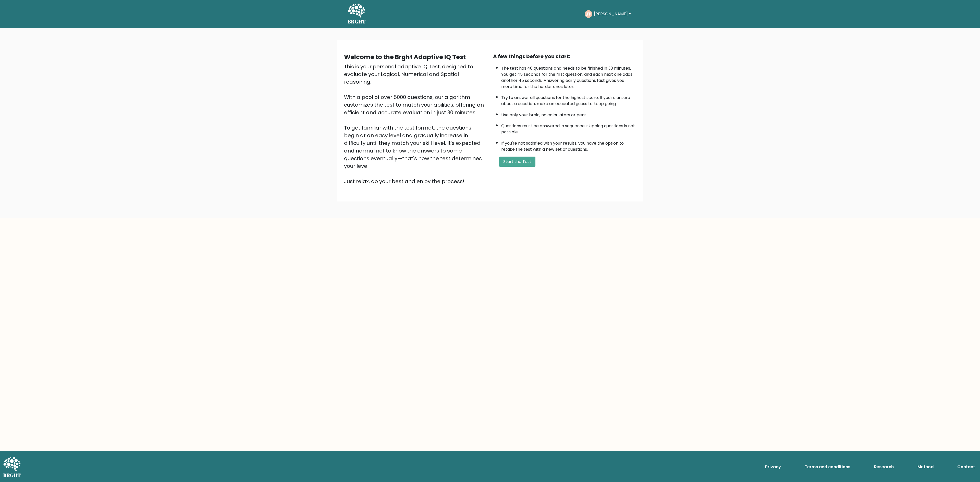 Image resolution: width=980 pixels, height=482 pixels. I want to click on div: This is your personal adaptive IQ Test, designed to evaluate your Logical, Numerical and Spatial ..., so click(416, 124).